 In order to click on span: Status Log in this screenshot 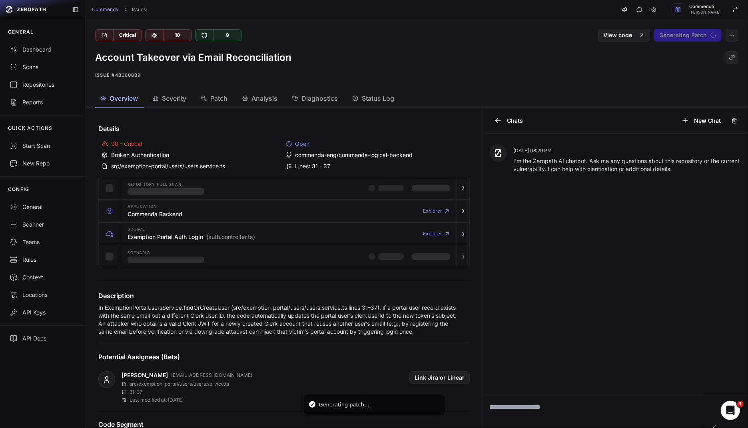, I will do `click(378, 98)`.